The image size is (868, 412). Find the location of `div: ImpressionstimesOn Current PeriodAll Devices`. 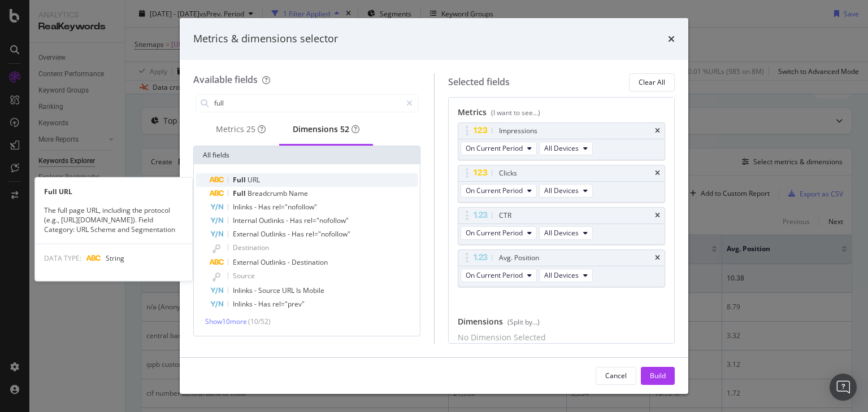

div: ImpressionstimesOn Current PeriodAll Devices is located at coordinates (561, 141).